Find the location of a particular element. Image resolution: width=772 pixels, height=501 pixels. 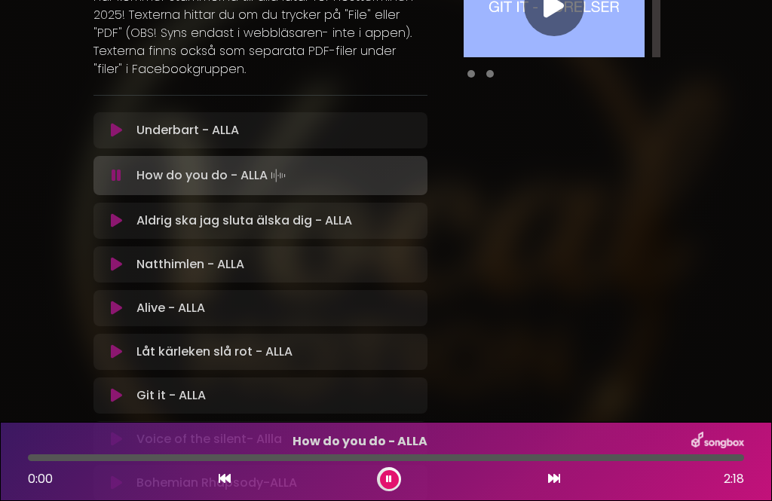

img: songbox-logo-white.png is located at coordinates (717, 442).